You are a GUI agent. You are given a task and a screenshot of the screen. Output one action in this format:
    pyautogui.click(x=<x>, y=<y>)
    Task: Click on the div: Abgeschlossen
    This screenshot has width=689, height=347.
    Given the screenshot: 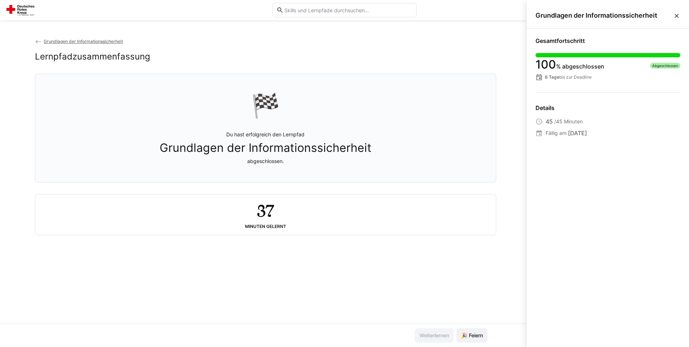 What is the action you would take?
    pyautogui.click(x=665, y=66)
    